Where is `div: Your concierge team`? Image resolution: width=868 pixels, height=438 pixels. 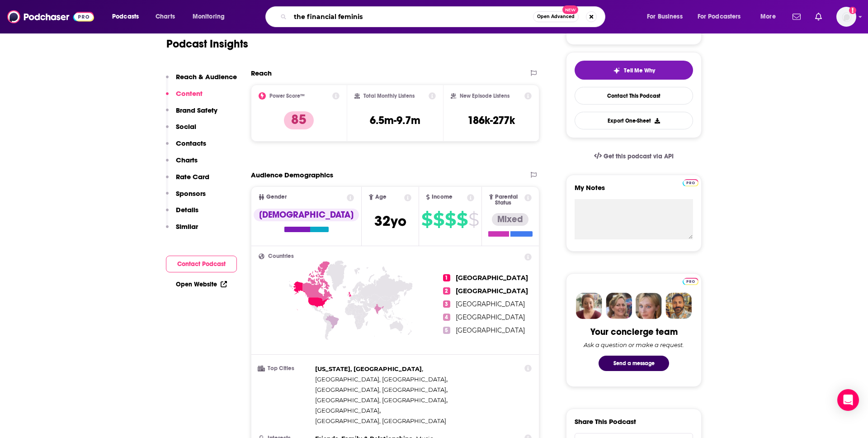 div: Your concierge team is located at coordinates (634, 332).